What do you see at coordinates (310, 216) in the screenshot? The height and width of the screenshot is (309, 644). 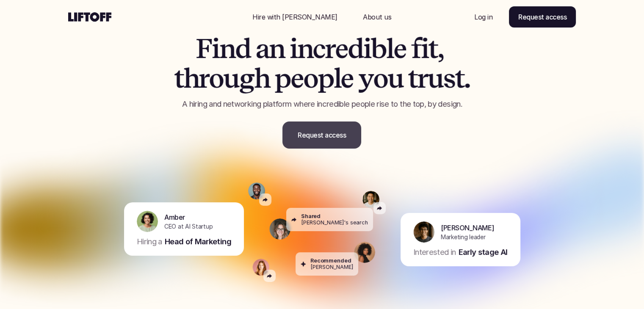 I see `p: Shared` at bounding box center [310, 216].